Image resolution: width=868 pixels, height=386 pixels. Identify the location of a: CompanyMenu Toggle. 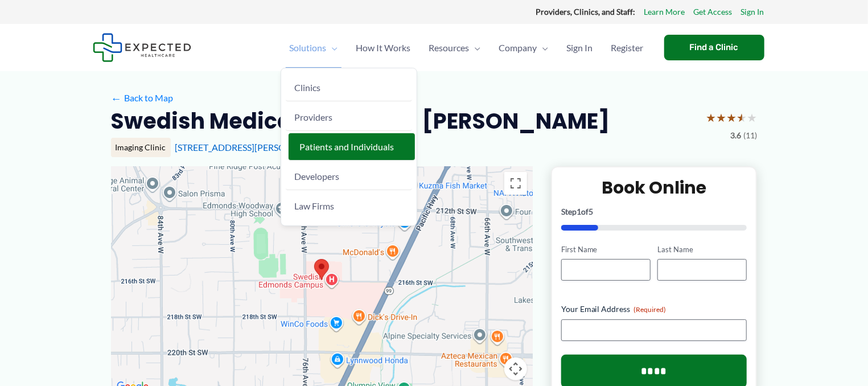
(523, 48).